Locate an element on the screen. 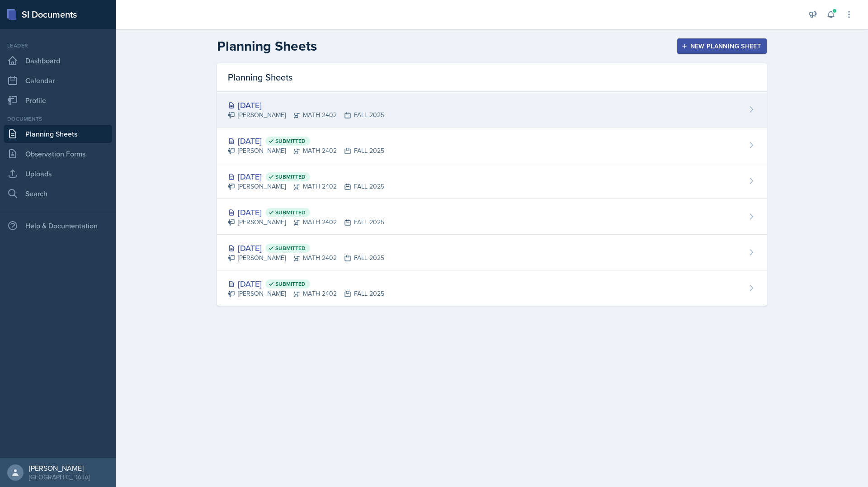 The width and height of the screenshot is (868, 487). a: Profile is located at coordinates (58, 101).